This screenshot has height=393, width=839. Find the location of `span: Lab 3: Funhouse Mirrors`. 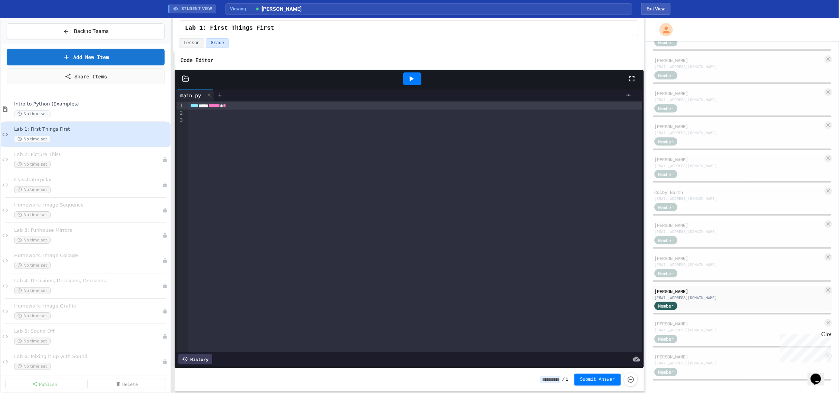

span: Lab 3: Funhouse Mirrors is located at coordinates (88, 230).